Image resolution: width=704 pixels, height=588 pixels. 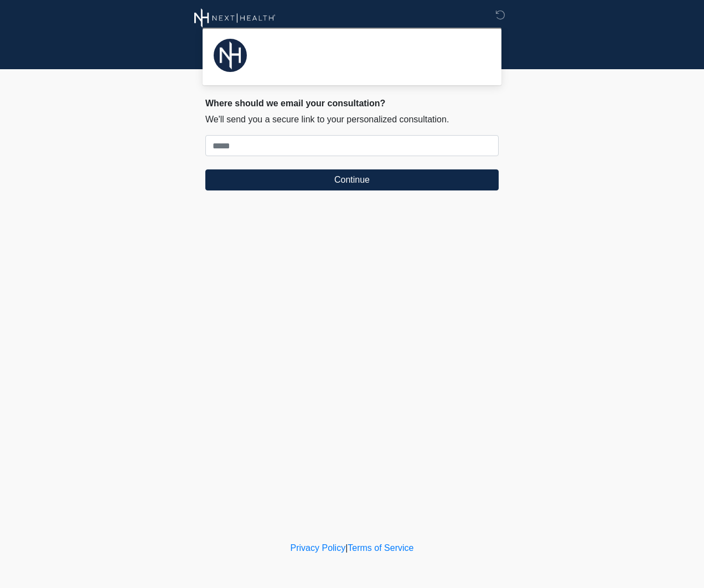 I want to click on button: Continue, so click(x=352, y=180).